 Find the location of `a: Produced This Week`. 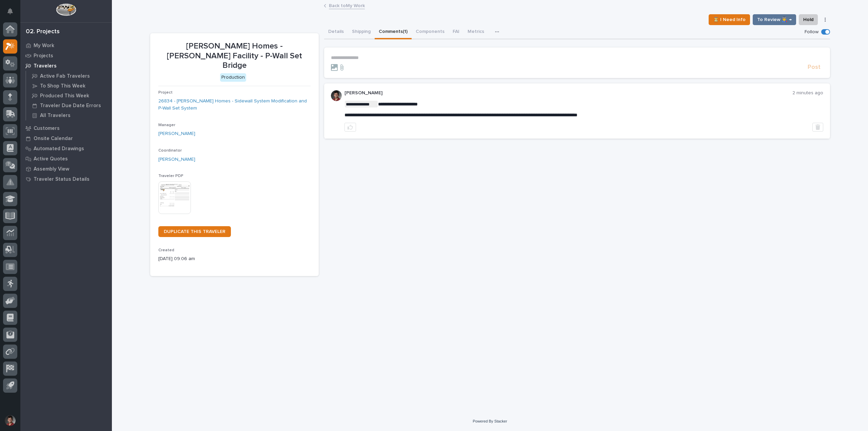

a: Produced This Week is located at coordinates (69, 96).